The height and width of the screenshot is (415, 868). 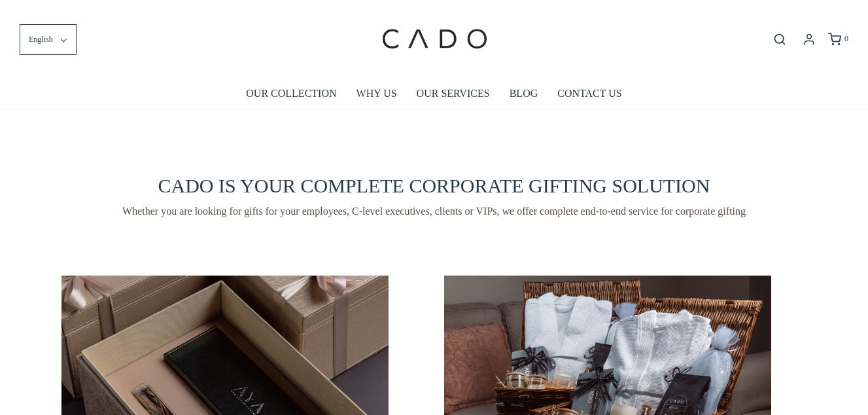 I want to click on button: Open search bar, so click(x=780, y=39).